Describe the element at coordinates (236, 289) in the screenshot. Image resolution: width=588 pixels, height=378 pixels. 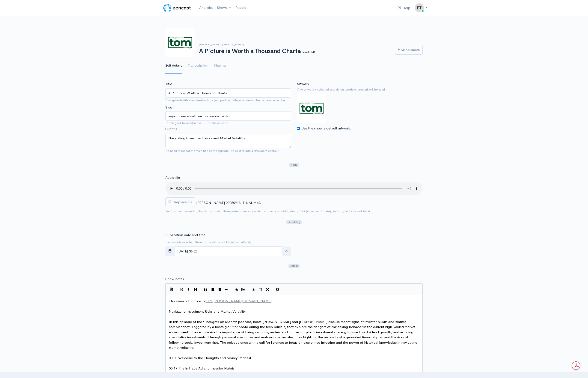
I see `button: Create Link` at that location.